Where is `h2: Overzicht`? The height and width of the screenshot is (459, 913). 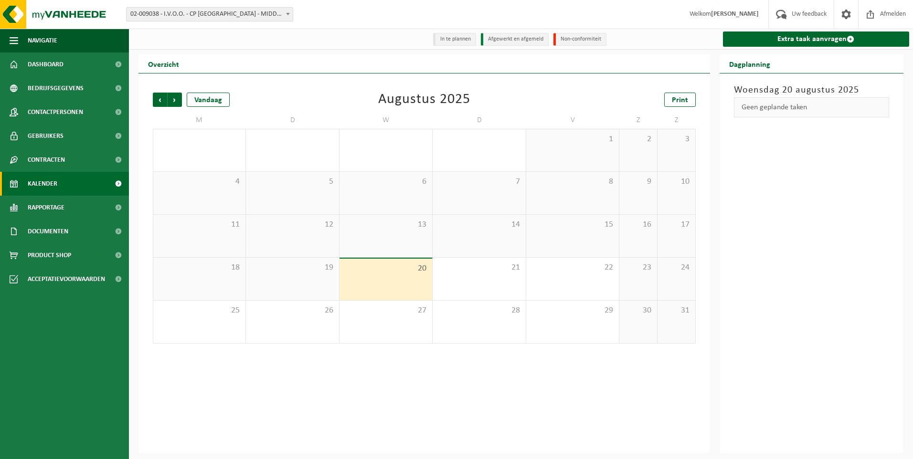
h2: Overzicht is located at coordinates (163, 64).